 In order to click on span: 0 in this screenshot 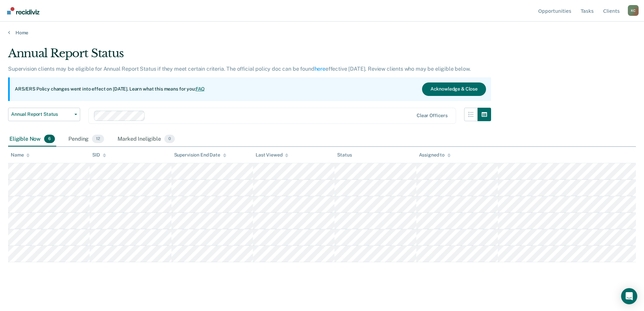, I will do `click(170, 139)`.